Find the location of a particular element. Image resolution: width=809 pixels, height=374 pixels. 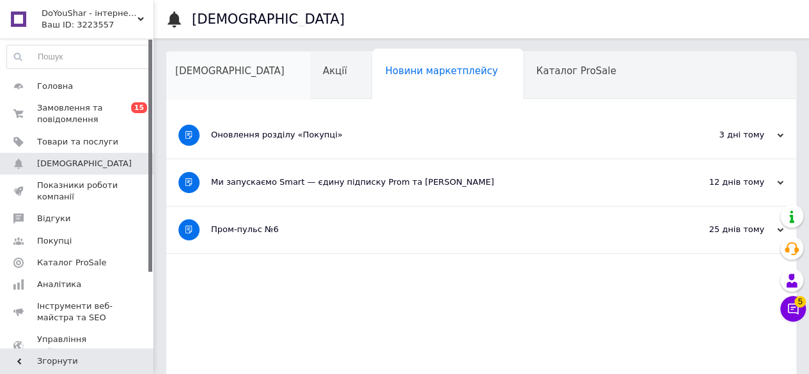

button: Чат з покупцем5 is located at coordinates (793, 309).